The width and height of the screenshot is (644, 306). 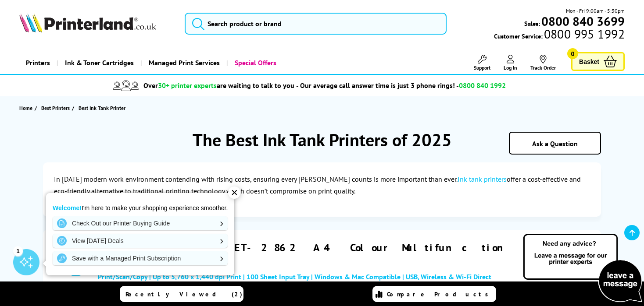 What do you see at coordinates (582, 269) in the screenshot?
I see `img: Open Live Chat window` at bounding box center [582, 269].